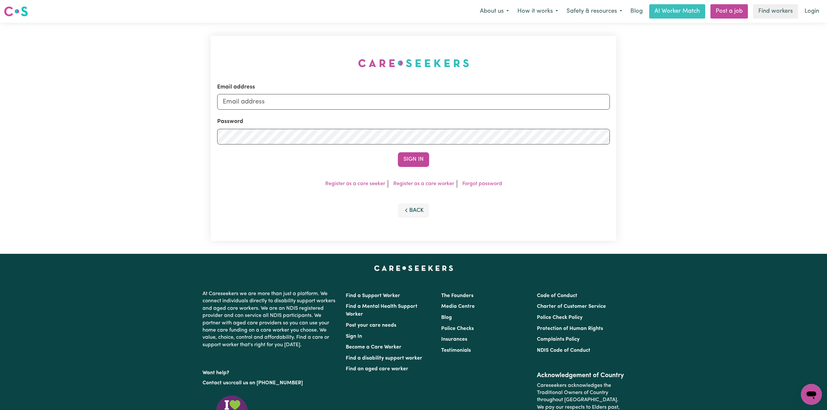 Image resolution: width=827 pixels, height=410 pixels. Describe the element at coordinates (230, 122) in the screenshot. I see `label: Password` at that location.